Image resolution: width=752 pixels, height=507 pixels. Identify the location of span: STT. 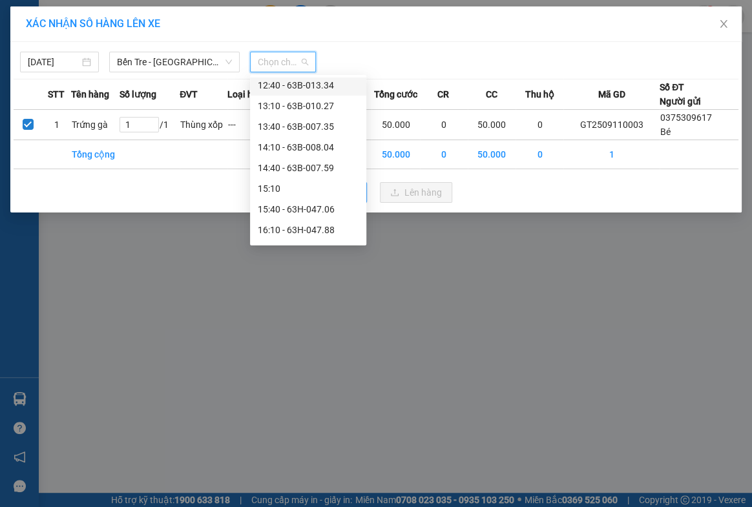
(56, 94).